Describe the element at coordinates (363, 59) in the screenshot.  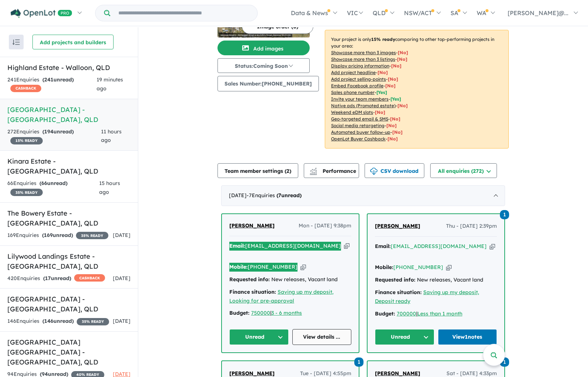
I see `u: Showcase more than 3 listings` at that location.